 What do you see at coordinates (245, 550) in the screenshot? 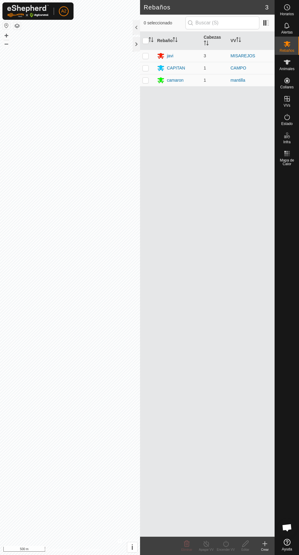
I see `div: Editar` at bounding box center [245, 550].